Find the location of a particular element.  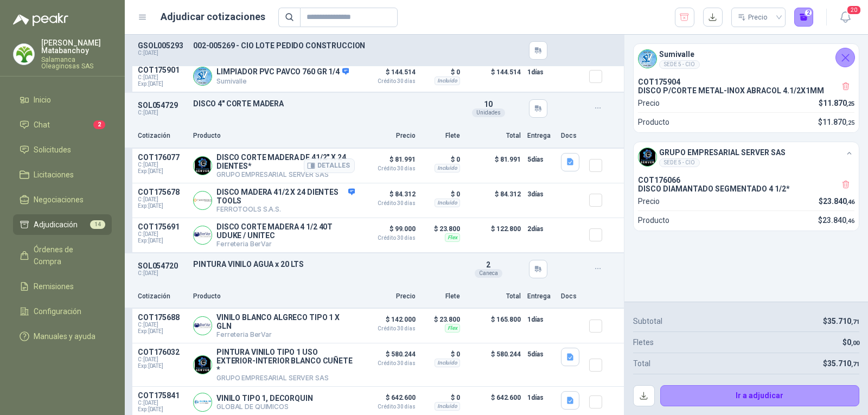

p: COT175901 is located at coordinates (162, 70).